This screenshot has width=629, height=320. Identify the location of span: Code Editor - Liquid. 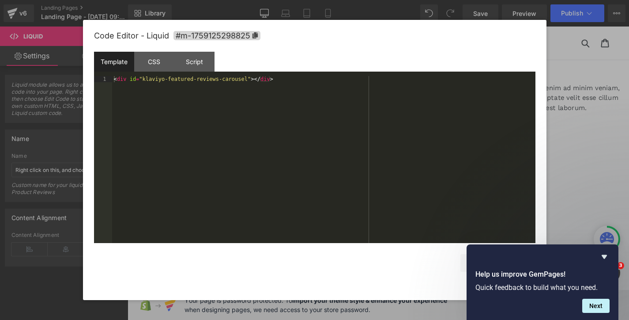
(132, 35).